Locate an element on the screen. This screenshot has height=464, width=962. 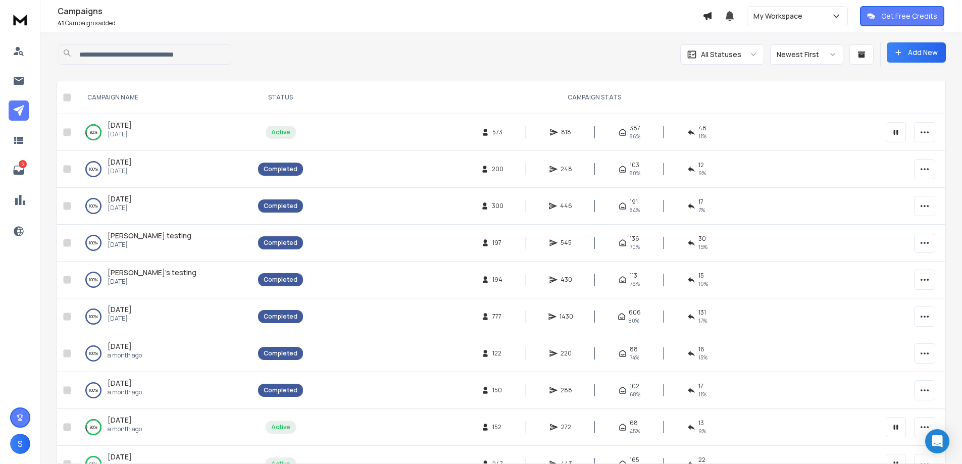
span: 68 is located at coordinates (634, 423).